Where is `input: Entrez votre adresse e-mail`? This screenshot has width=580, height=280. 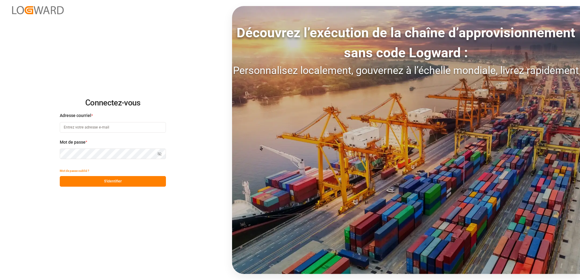 input: Entrez votre adresse e-mail is located at coordinates (113, 127).